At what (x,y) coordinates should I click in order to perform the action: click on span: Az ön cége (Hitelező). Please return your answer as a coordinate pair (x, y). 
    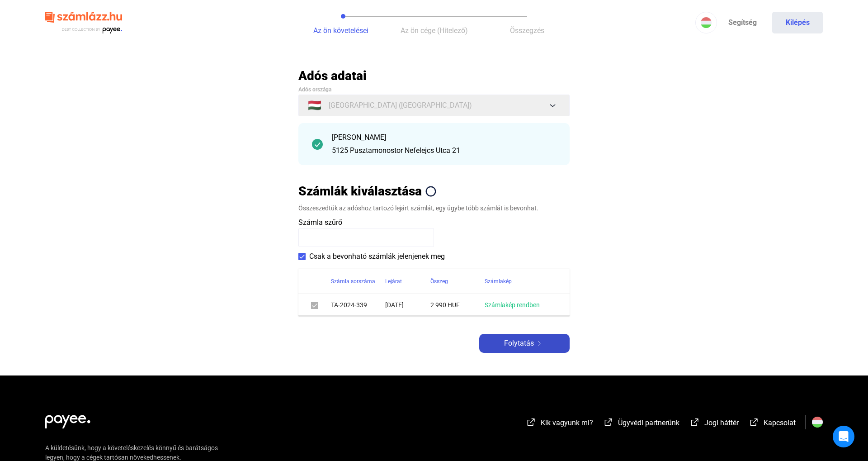
    Looking at the image, I should click on (434, 30).